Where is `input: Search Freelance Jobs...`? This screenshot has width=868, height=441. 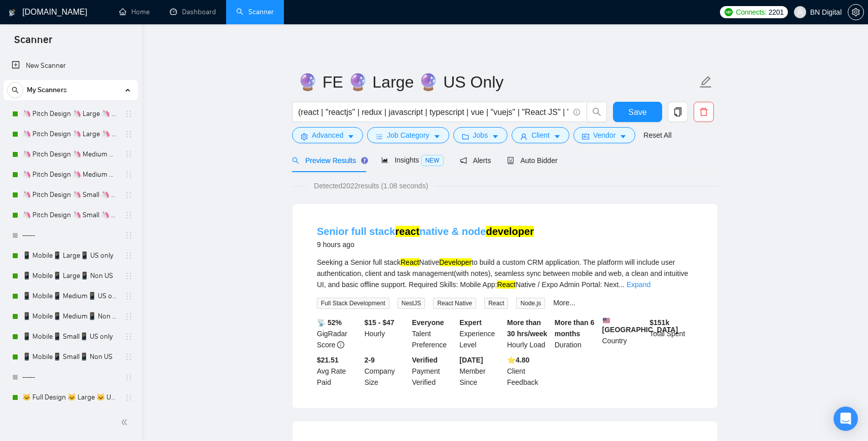
input: Search Freelance Jobs... is located at coordinates (433, 112).